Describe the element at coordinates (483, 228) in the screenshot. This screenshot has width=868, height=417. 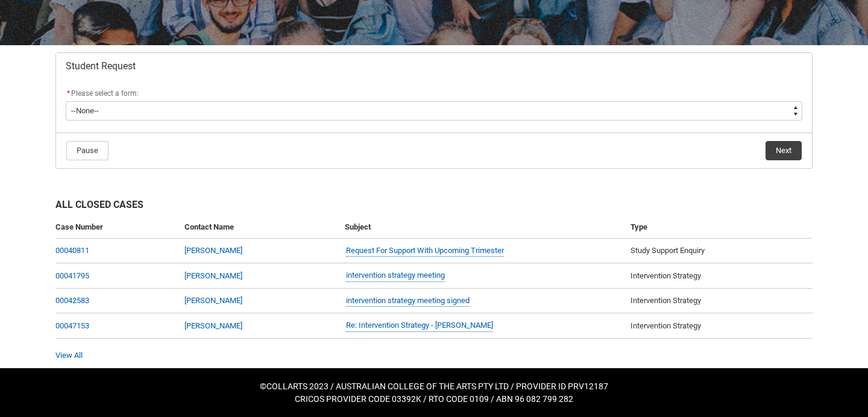
I see `th: Subject` at that location.